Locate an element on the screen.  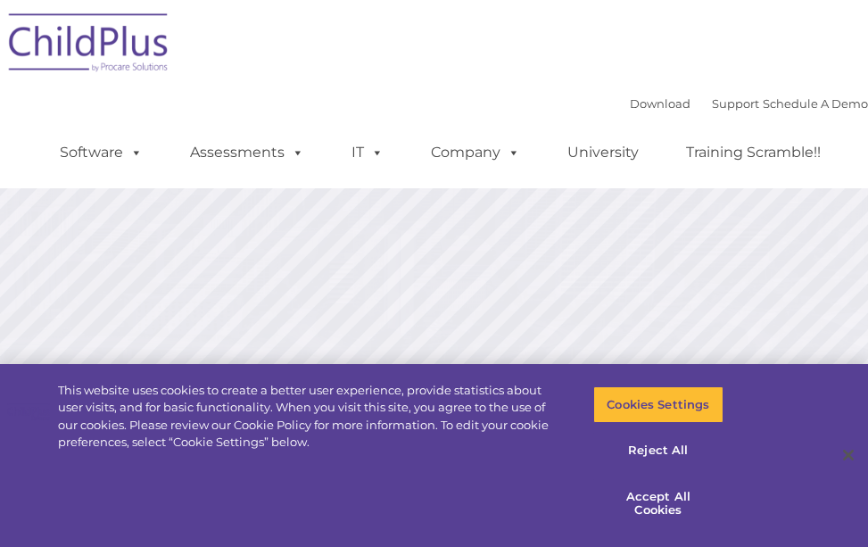
a: University is located at coordinates (603, 153).